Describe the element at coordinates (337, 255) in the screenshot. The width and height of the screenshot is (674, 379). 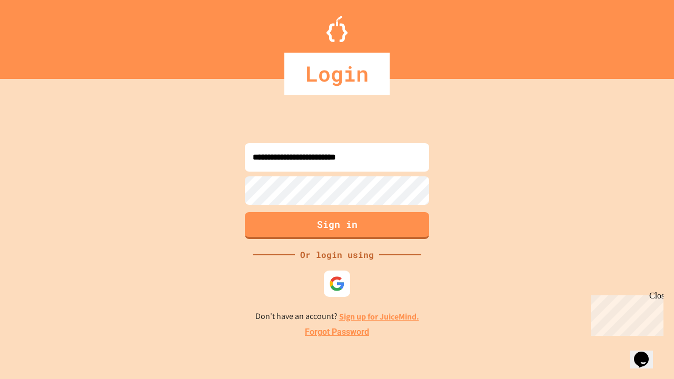
I see `div: Or login using` at that location.